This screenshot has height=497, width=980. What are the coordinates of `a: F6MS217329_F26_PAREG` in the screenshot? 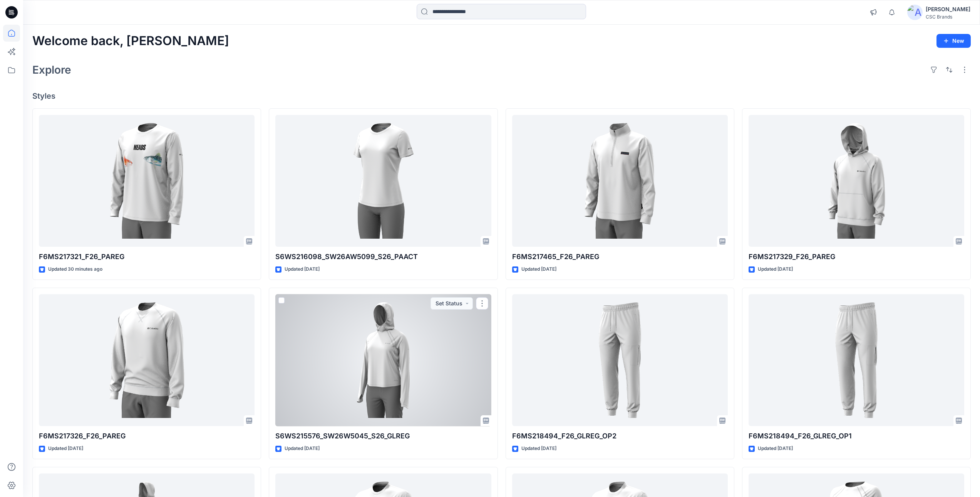 It's located at (857, 181).